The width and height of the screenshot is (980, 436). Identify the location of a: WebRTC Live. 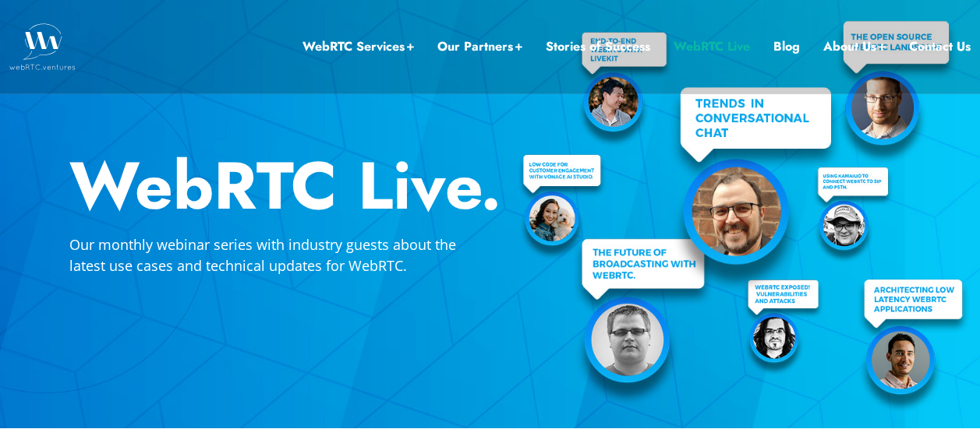
(712, 46).